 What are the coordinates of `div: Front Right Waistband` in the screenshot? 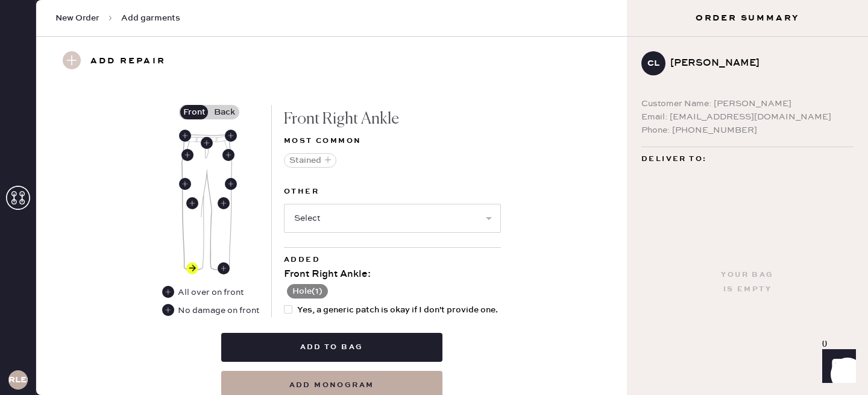 It's located at (185, 135).